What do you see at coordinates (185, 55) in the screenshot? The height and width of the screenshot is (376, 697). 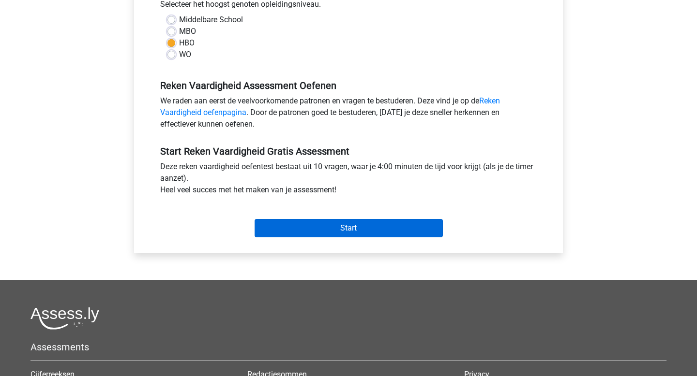 I see `label: WO` at bounding box center [185, 55].